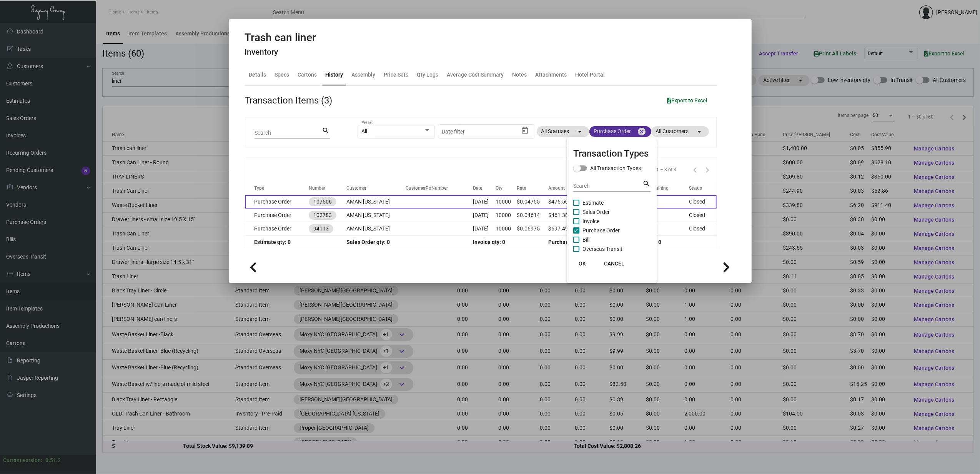  What do you see at coordinates (611, 215) in the screenshot?
I see `td: $468.88` at bounding box center [611, 215].